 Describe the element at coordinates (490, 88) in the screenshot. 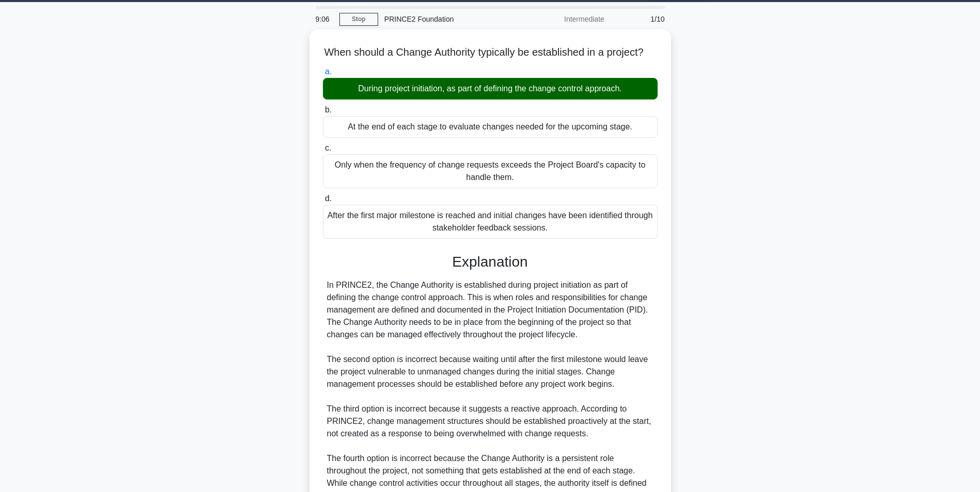

I see `div: During project initiation, as part of defining the change control approach.` at that location.